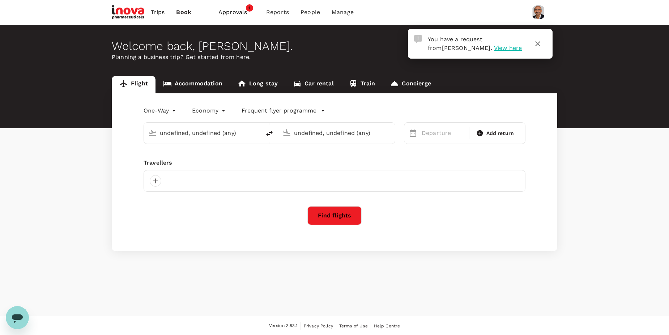  Describe the element at coordinates (343, 12) in the screenshot. I see `span: Manage` at that location.